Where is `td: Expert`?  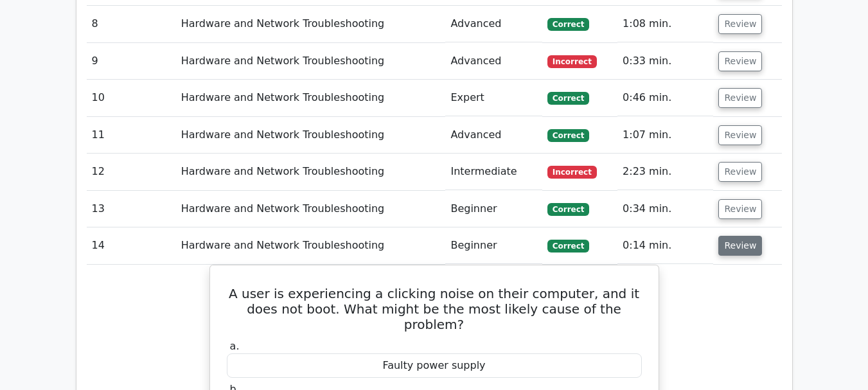 td: Expert is located at coordinates (493, 98).